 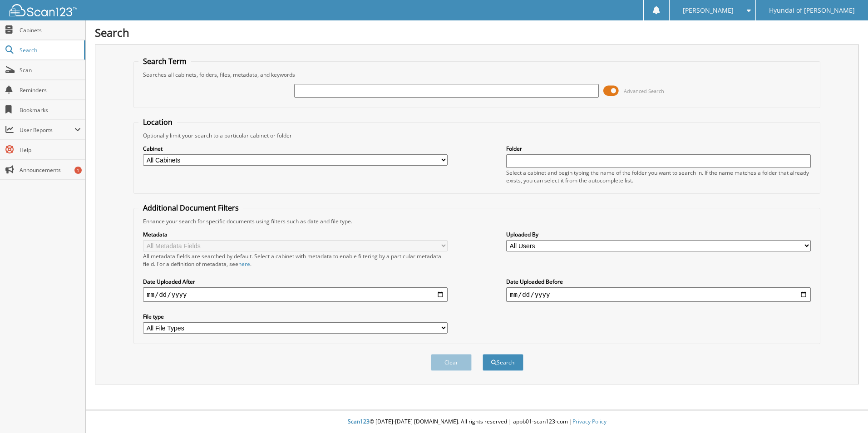 I want to click on div: 1, so click(x=78, y=170).